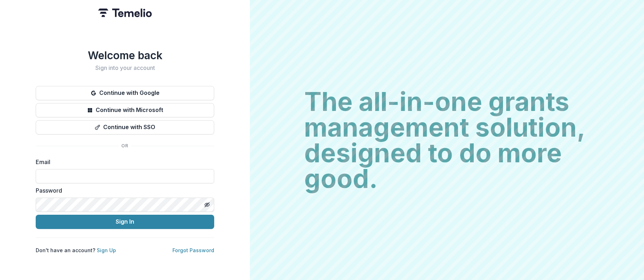  Describe the element at coordinates (125, 56) in the screenshot. I see `h1: Welcome back` at that location.